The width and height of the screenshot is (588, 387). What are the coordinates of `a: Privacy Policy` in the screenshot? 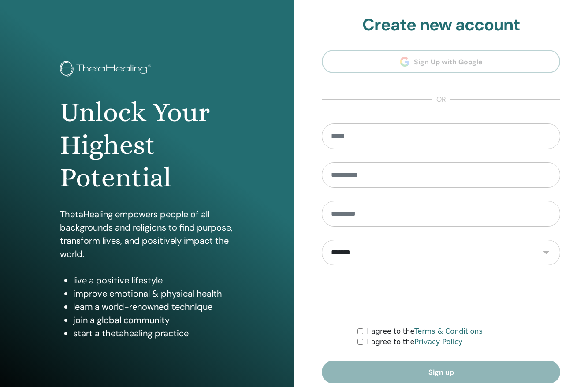 It's located at (439, 342).